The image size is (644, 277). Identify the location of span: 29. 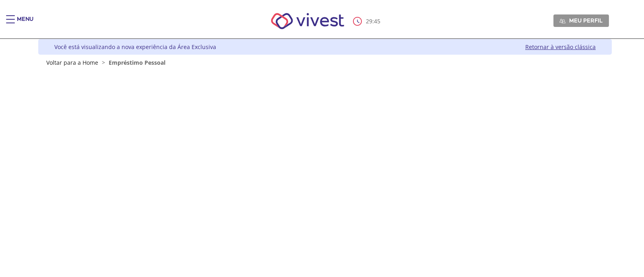
(369, 21).